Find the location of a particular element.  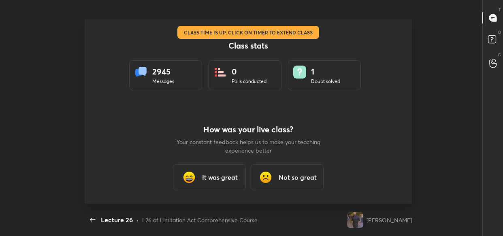

div: L26 of Limitation Act Comprehensive Course is located at coordinates (200, 220).